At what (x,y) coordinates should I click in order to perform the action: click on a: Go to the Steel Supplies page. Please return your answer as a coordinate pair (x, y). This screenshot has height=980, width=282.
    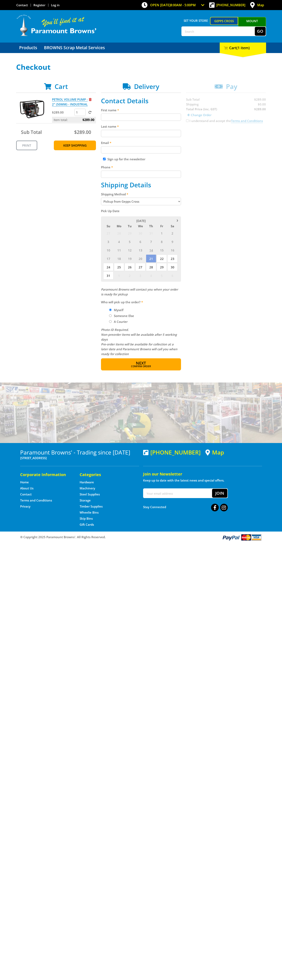
    Looking at the image, I should click on (90, 494).